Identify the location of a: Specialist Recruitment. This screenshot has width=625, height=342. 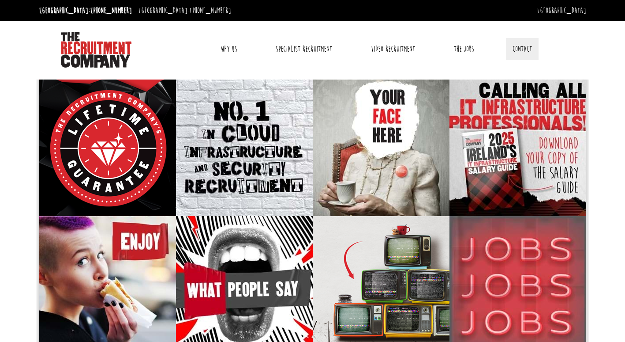
(304, 49).